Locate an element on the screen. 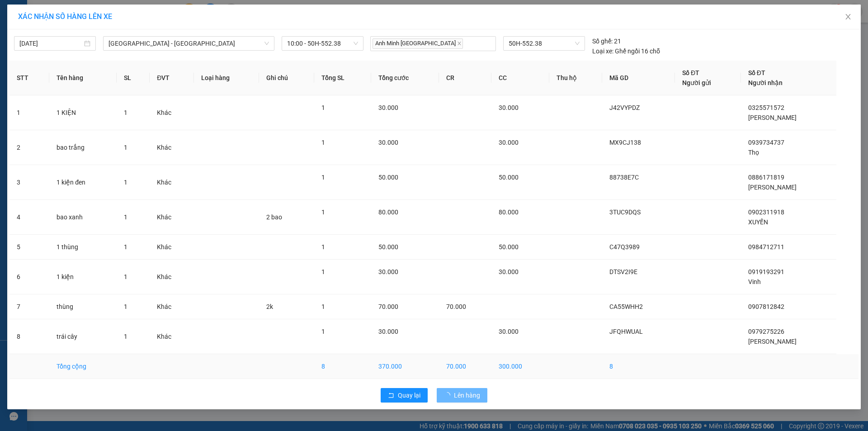 The image size is (868, 431). button: Lên hàng is located at coordinates (462, 395).